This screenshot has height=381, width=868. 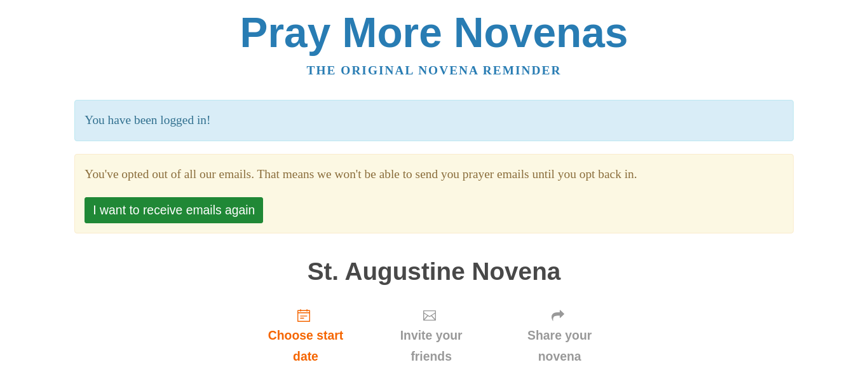 What do you see at coordinates (434, 272) in the screenshot?
I see `h1: St. Augustine Novena` at bounding box center [434, 272].